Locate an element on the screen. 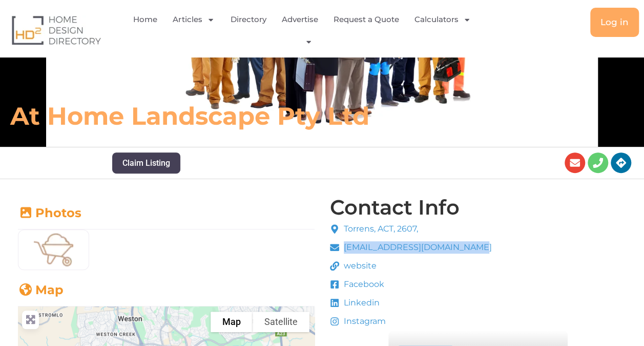 The image size is (644, 346). span: Facebook is located at coordinates (363, 284).